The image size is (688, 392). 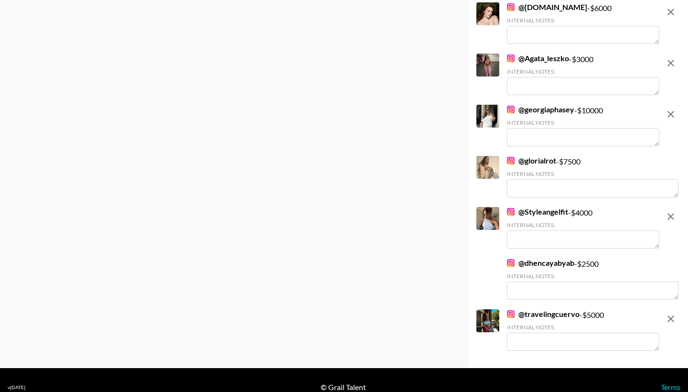 What do you see at coordinates (583, 228) in the screenshot?
I see `div: - $ 4000` at bounding box center [583, 228].